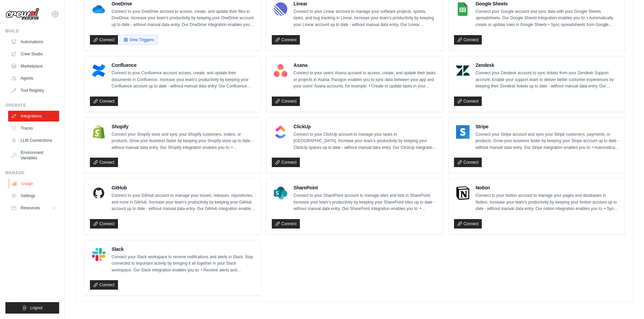 The width and height of the screenshot is (644, 319). What do you see at coordinates (463, 193) in the screenshot?
I see `img: Notion Logo` at bounding box center [463, 193].